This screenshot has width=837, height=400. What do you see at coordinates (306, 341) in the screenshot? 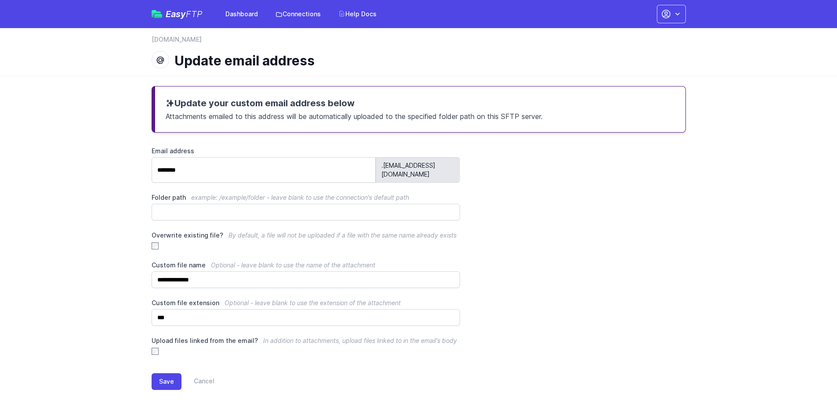
I see `label: Upload files linked from the email?` at bounding box center [306, 341].